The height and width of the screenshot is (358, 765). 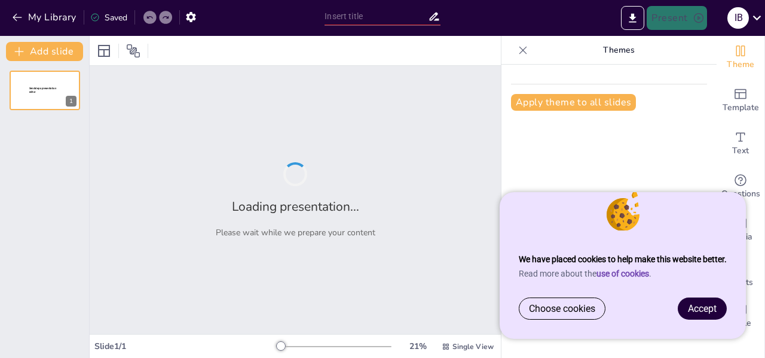 I want to click on p: Read more about the ., so click(x=623, y=273).